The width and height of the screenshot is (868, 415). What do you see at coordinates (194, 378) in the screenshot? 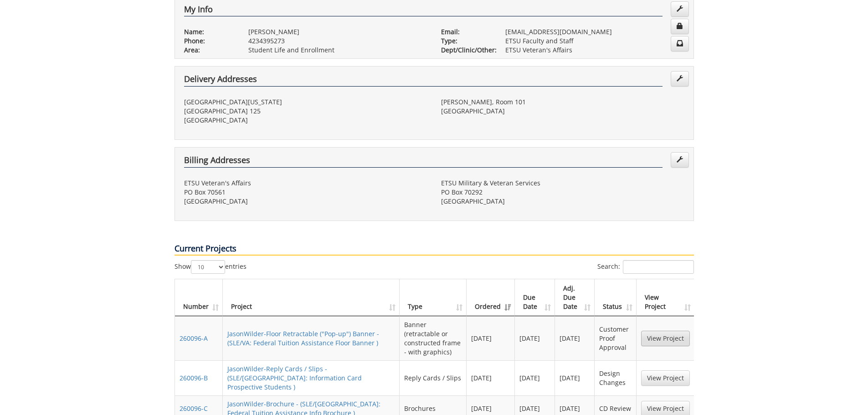
I see `a: 260096-B` at bounding box center [194, 378].